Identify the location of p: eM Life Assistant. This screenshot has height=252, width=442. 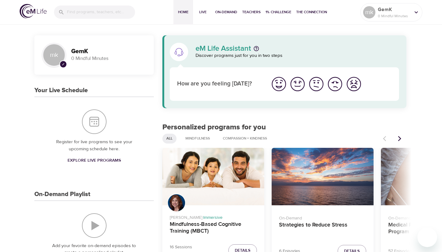
(223, 49).